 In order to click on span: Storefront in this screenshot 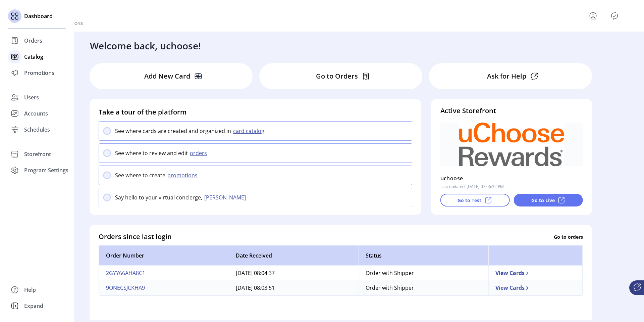, I will do `click(37, 154)`.